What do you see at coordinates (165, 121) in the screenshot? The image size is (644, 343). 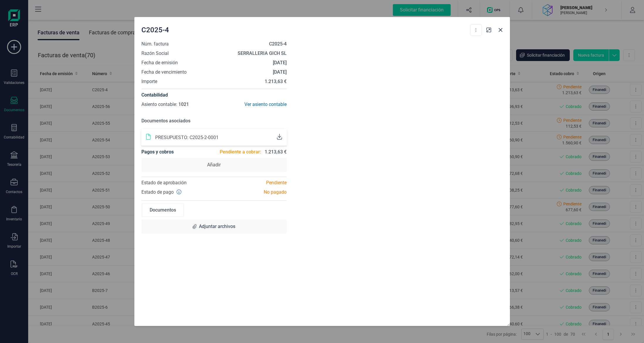 I see `strong: Documentos asociados` at bounding box center [165, 121].